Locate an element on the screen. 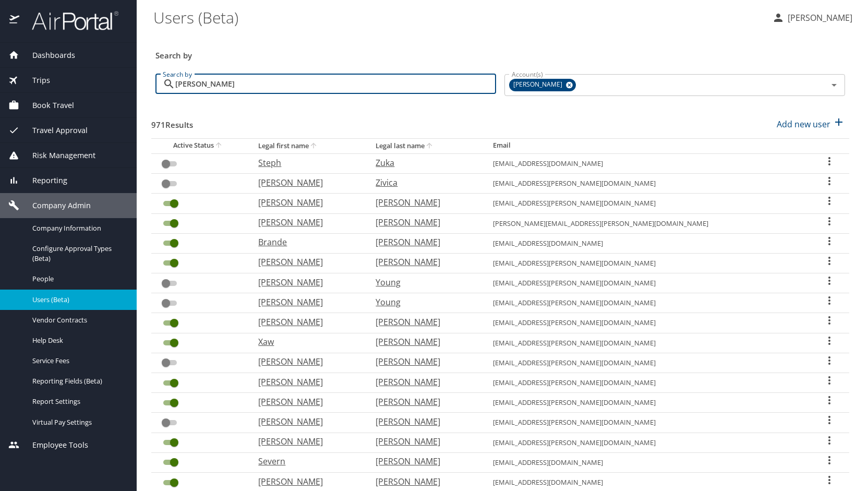  p: Severn is located at coordinates (306, 461).